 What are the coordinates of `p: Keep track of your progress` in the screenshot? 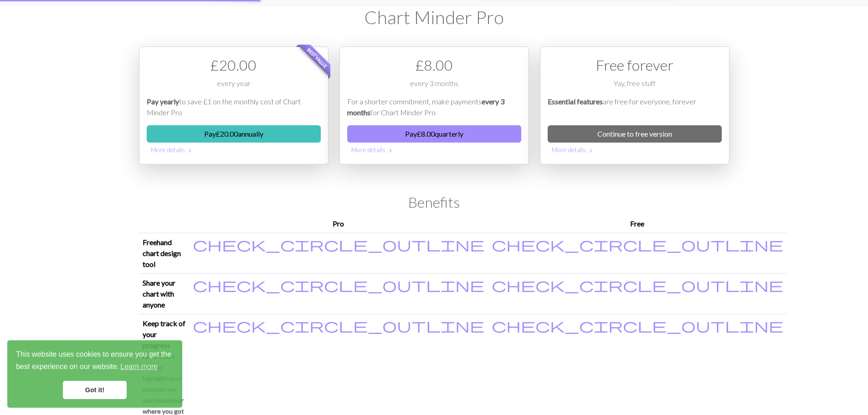 It's located at (164, 335).